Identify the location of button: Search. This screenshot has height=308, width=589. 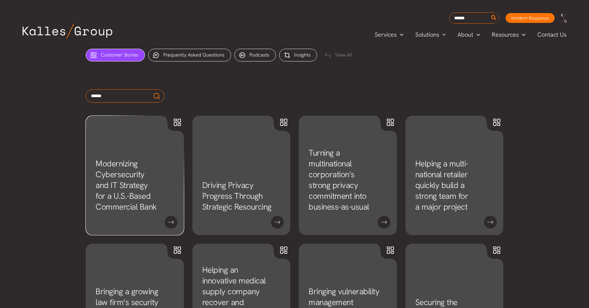
(494, 18).